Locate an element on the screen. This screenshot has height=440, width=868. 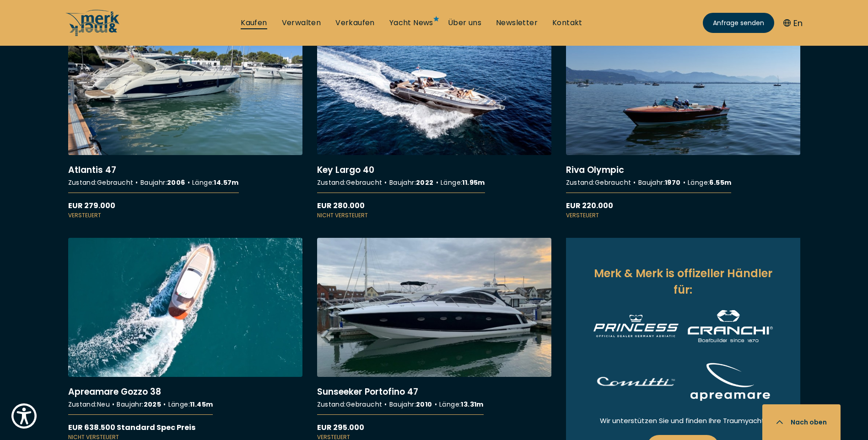
img: Princess Yachts is located at coordinates (636, 325).